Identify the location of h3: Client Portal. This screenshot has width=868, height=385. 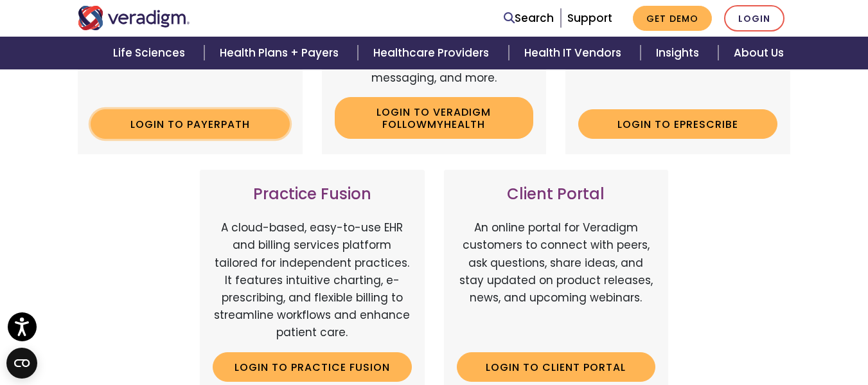
(556, 194).